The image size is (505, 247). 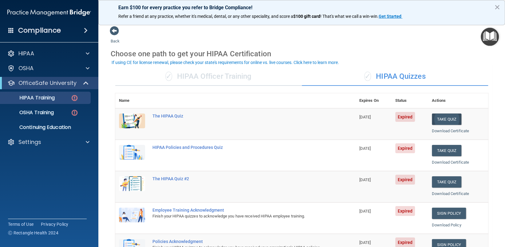 What do you see at coordinates (238, 116) in the screenshot?
I see `div: The HIPAA Quiz` at bounding box center [238, 116].